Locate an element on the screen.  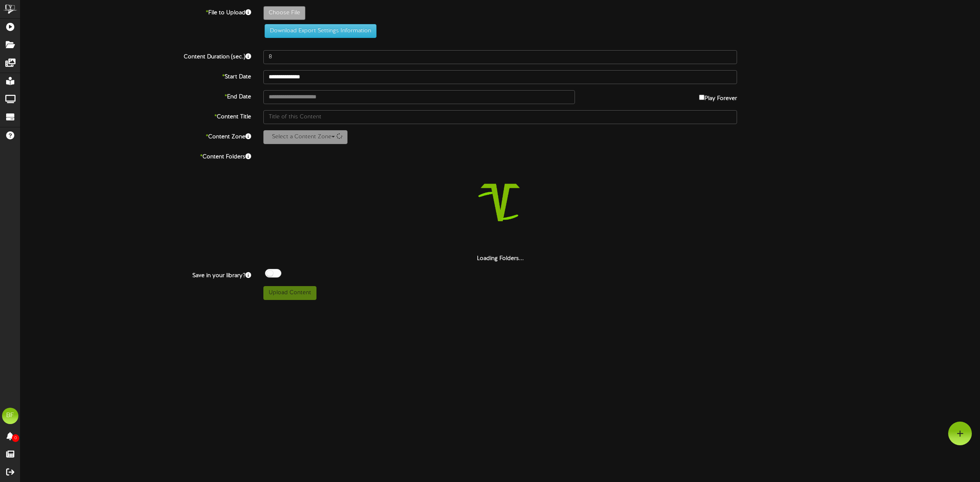
label: File to Upload is located at coordinates (135, 11).